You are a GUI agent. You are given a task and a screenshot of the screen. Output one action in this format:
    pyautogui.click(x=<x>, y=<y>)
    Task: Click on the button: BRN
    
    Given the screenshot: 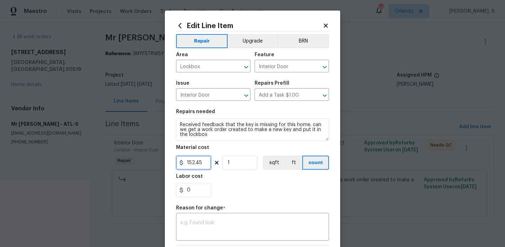 What is the action you would take?
    pyautogui.click(x=303, y=41)
    